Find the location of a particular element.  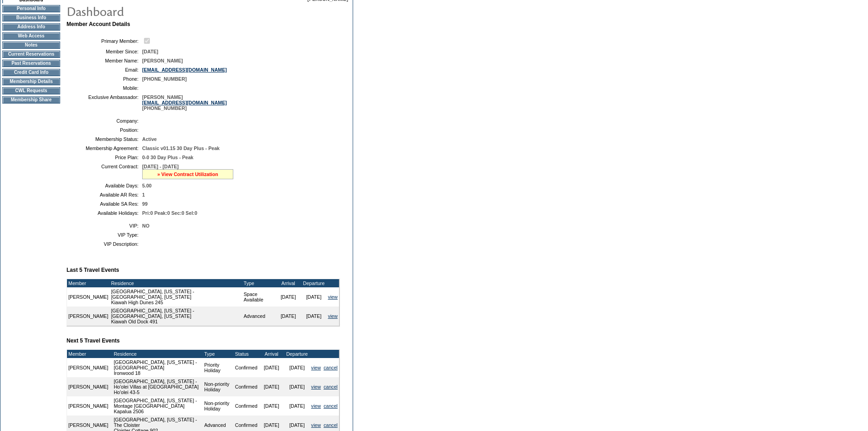

td: Member Since: is located at coordinates (104, 52).